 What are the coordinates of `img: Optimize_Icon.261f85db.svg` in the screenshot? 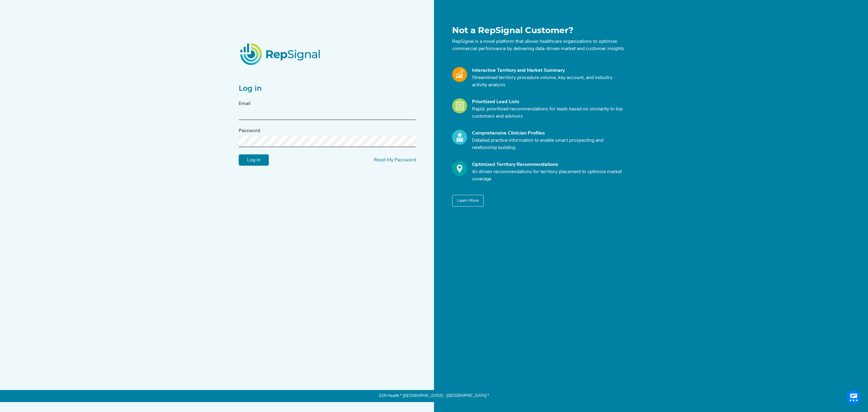 It's located at (459, 169).